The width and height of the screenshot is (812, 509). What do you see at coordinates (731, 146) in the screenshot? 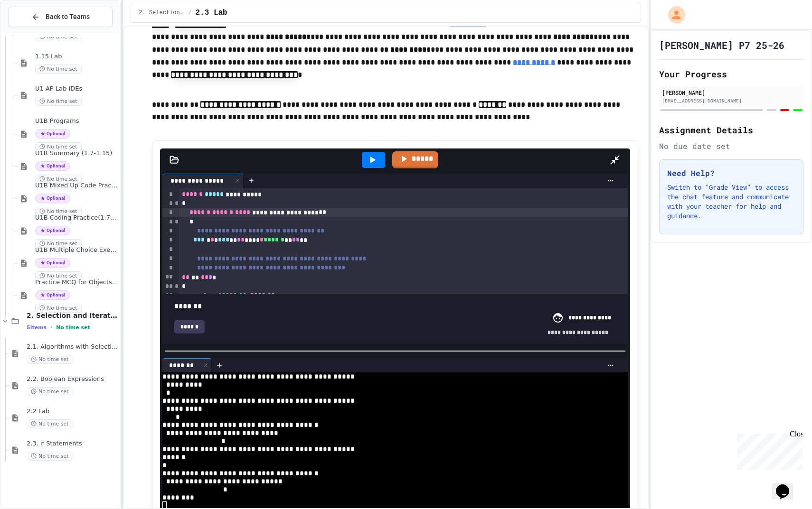
I see `div: No due date set` at bounding box center [731, 146].